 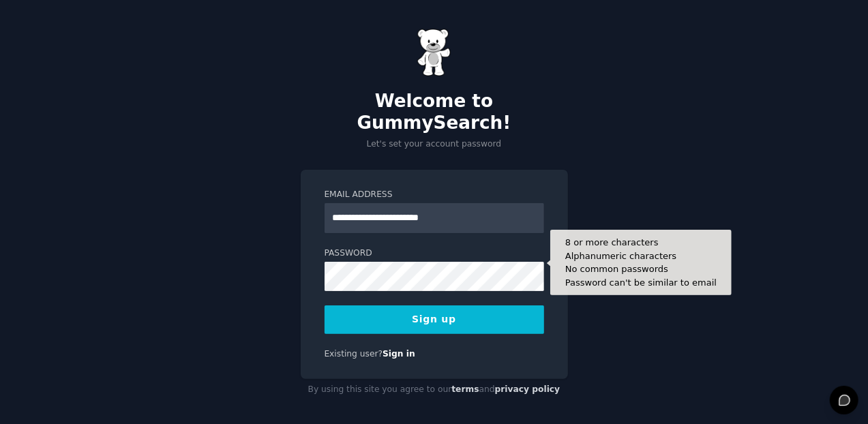 What do you see at coordinates (434, 254) in the screenshot?
I see `label: Password` at bounding box center [434, 254].